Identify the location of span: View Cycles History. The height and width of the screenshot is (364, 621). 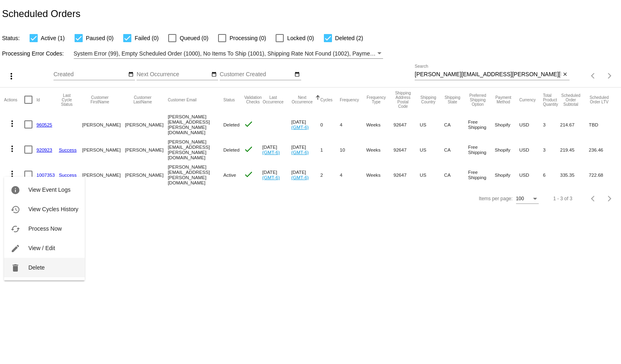
(53, 209).